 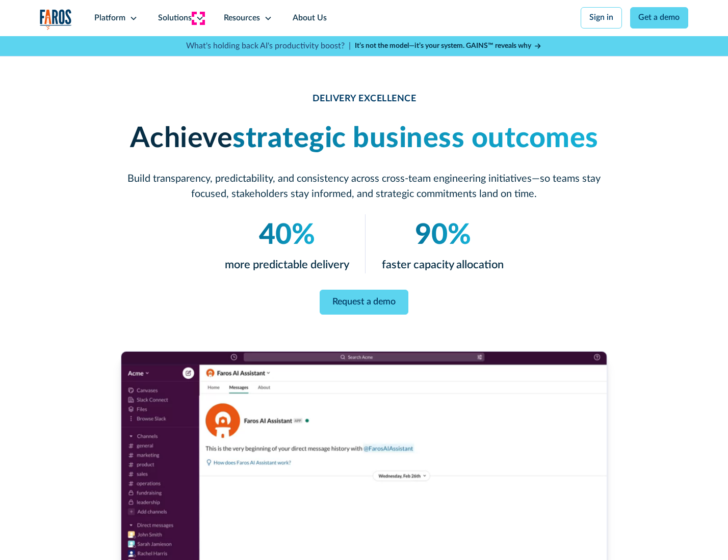 I want to click on p: more predictable delivery, so click(x=286, y=265).